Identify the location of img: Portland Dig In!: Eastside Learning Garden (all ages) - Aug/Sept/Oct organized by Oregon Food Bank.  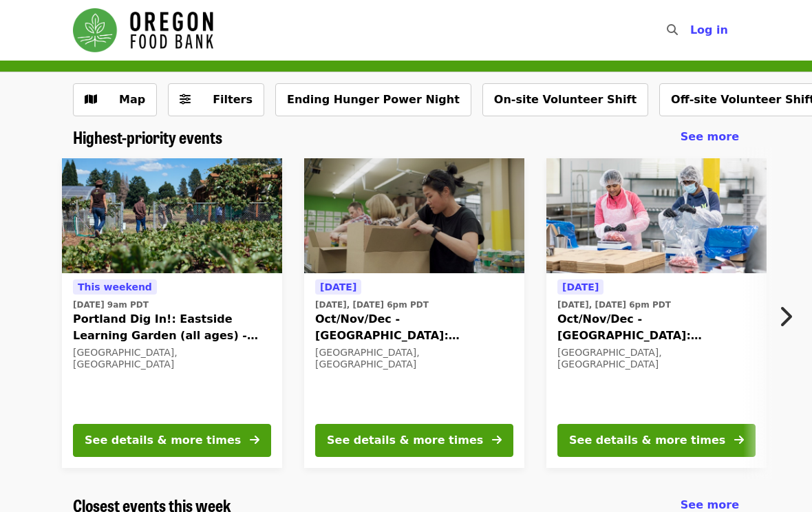
(172, 216).